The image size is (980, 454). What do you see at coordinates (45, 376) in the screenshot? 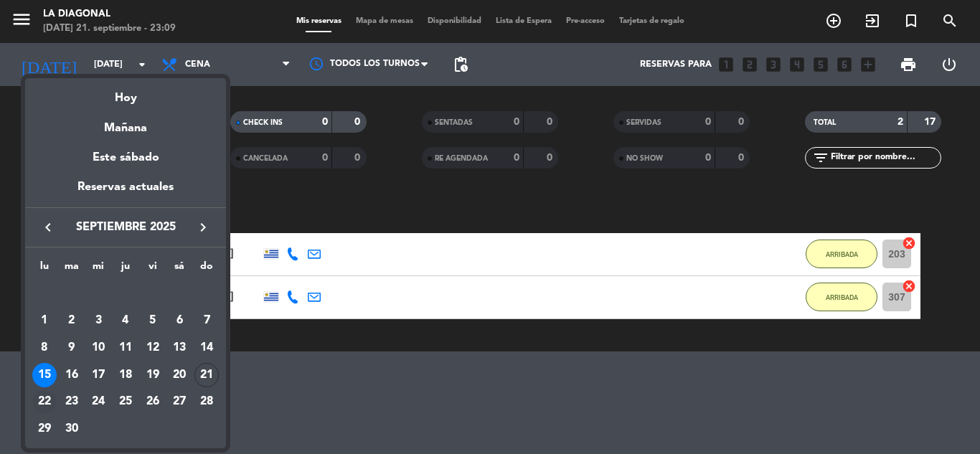
I see `td: 15 de septiembre de 2025` at bounding box center [45, 376].